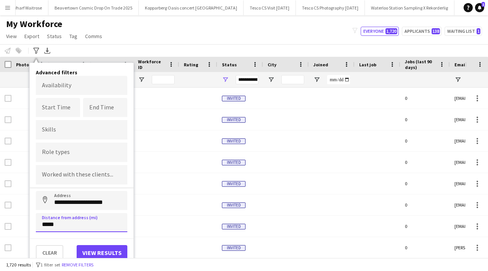  What do you see at coordinates (77, 265) in the screenshot?
I see `button: Remove filters` at bounding box center [77, 265].